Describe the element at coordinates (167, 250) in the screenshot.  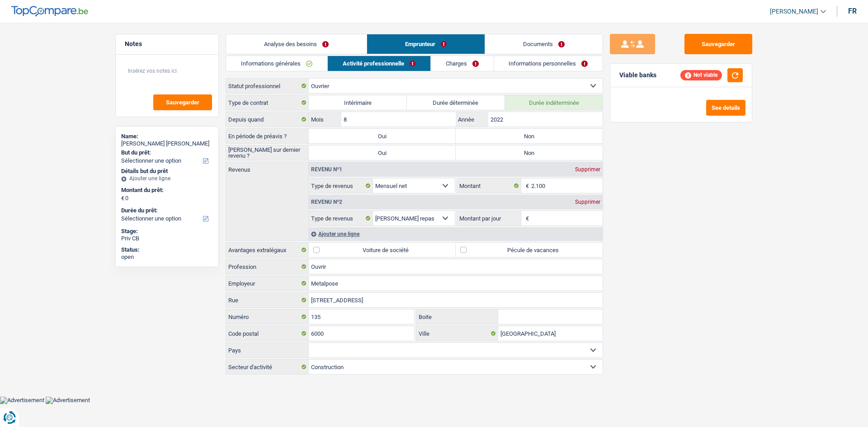
I see `div: Status:` at that location.